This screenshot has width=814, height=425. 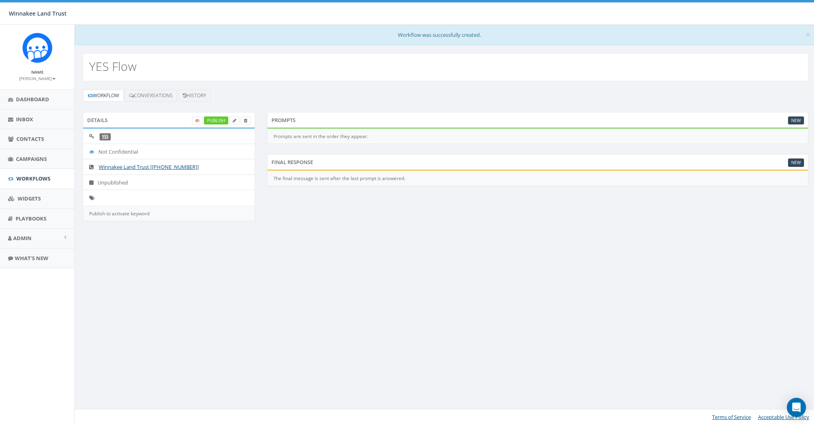 What do you see at coordinates (538, 178) in the screenshot?
I see `div: The final message is sent after the last prompt is answered.` at bounding box center [538, 178].